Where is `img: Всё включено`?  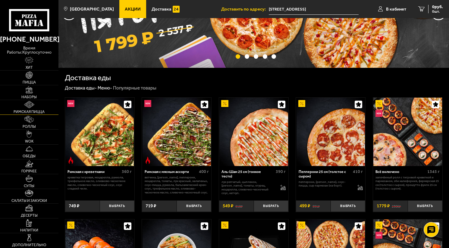 img: Всё включено is located at coordinates (407, 132).